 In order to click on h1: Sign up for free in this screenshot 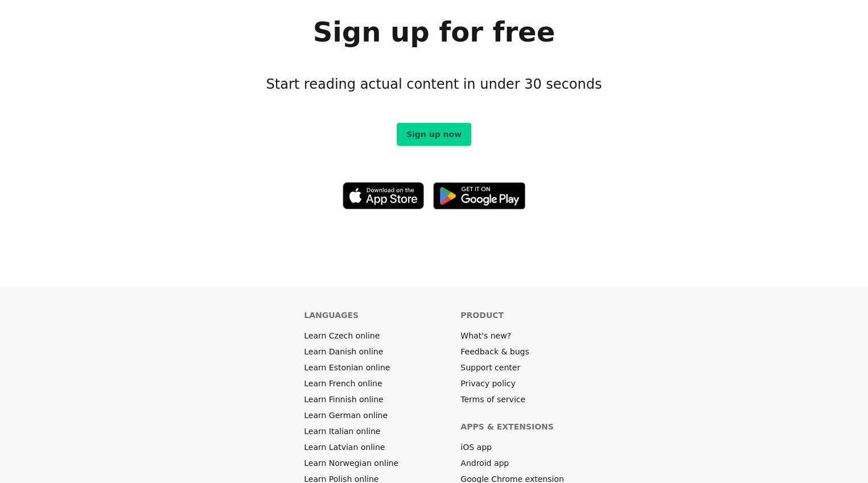, I will do `click(433, 32)`.